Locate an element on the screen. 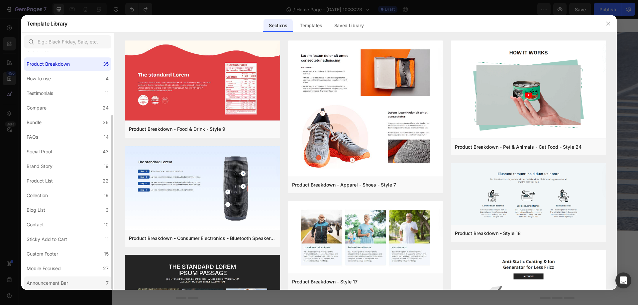  img: pb9.png is located at coordinates (202, 81).